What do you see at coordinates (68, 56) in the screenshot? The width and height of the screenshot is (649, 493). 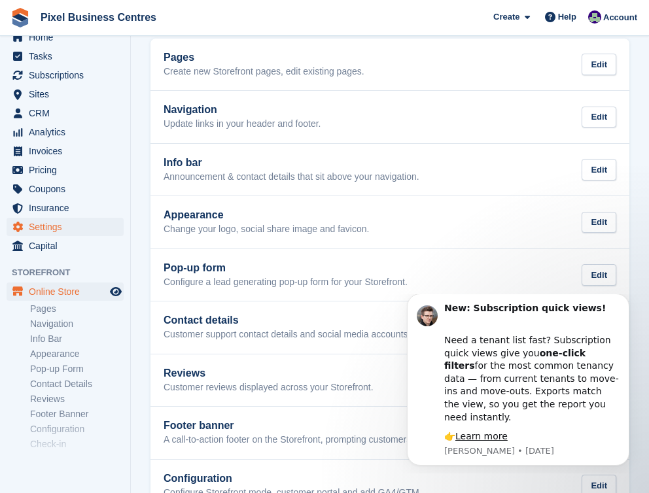 I see `span: Tasks` at bounding box center [68, 56].